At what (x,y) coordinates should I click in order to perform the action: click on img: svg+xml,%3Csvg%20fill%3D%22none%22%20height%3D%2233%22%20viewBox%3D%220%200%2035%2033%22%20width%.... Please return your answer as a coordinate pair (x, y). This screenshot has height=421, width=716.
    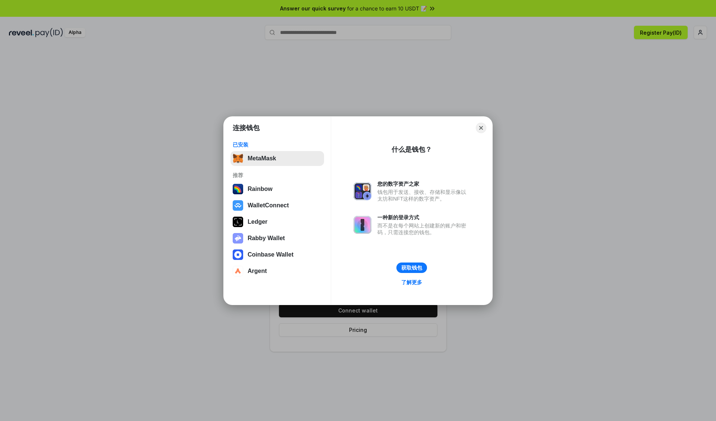
    Looking at the image, I should click on (238, 158).